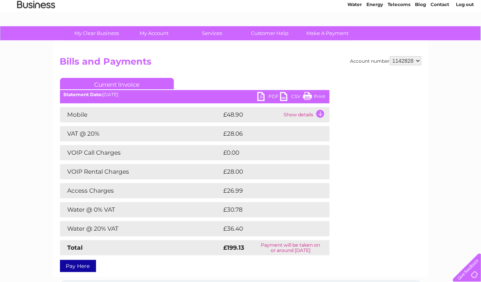  What do you see at coordinates (268, 229) in the screenshot?
I see `td: £36.40` at bounding box center [268, 229].